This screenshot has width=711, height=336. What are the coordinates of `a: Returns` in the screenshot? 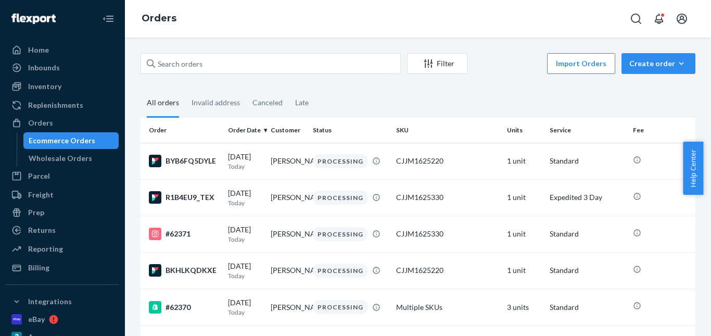 It's located at (62, 230).